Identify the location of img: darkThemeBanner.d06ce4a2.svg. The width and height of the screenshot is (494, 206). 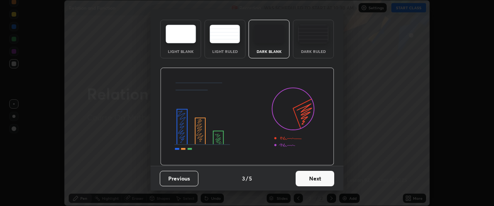
(247, 117).